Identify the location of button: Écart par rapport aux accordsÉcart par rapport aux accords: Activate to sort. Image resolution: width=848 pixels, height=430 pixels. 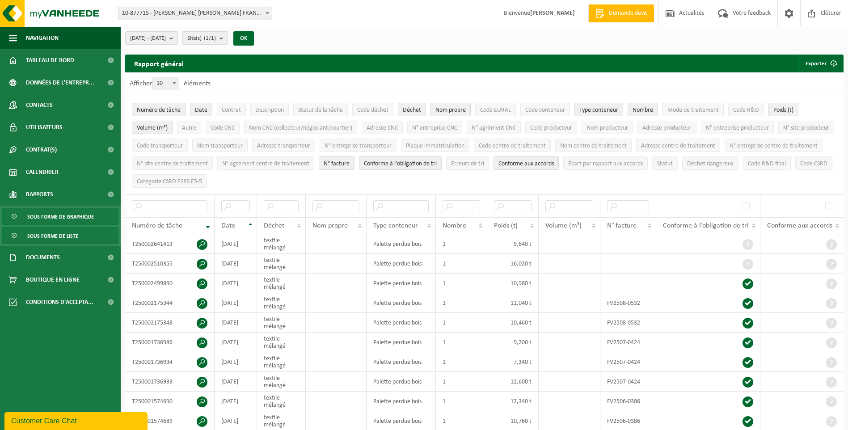
(605, 163).